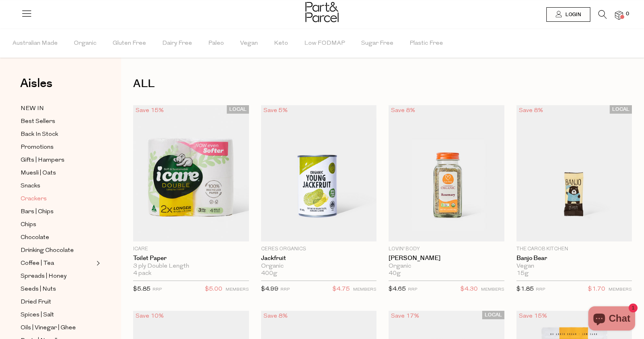  What do you see at coordinates (319, 173) in the screenshot?
I see `img: Jackfruit` at bounding box center [319, 173].